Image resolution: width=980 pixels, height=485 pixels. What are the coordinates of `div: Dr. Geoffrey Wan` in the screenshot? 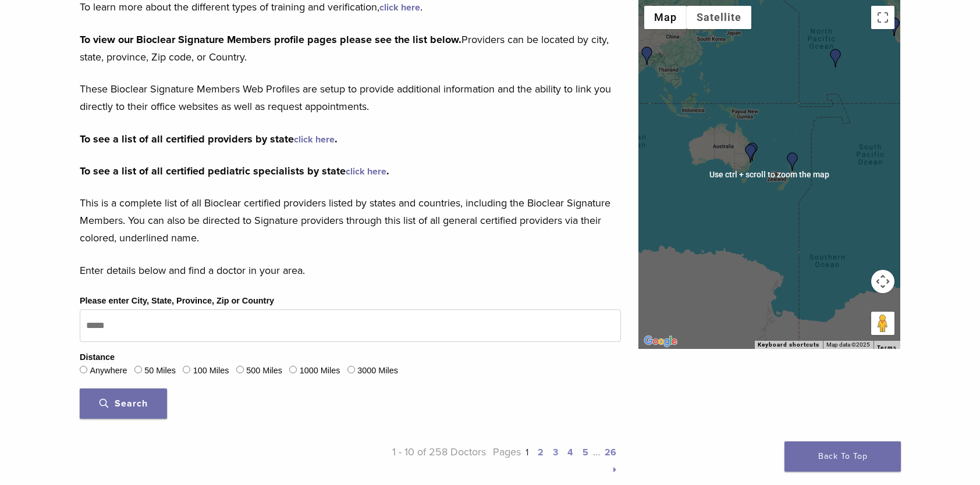 It's located at (750, 154).